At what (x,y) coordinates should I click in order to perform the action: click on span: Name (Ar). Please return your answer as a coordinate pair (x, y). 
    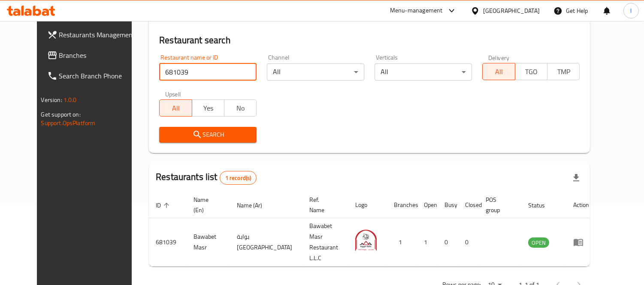
    Looking at the image, I should click on (254, 206).